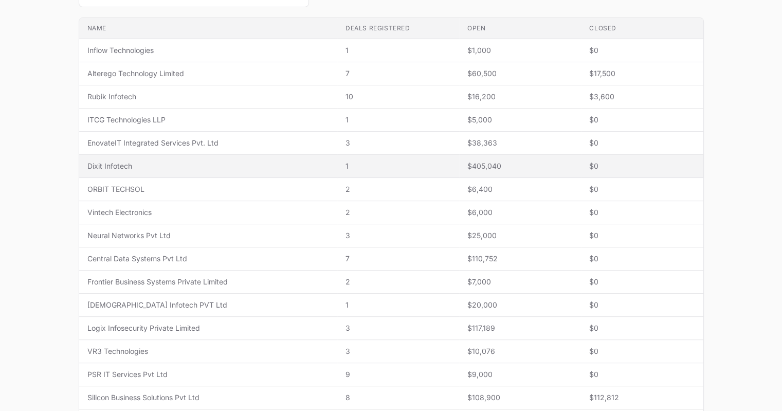 The height and width of the screenshot is (411, 782). What do you see at coordinates (520, 374) in the screenshot?
I see `span: $9,000` at bounding box center [520, 374].